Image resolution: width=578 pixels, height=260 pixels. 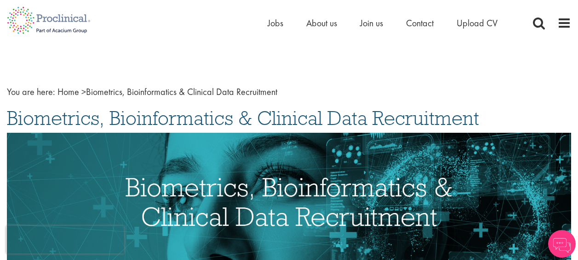 I want to click on a: breadcrumb link to Home, so click(x=68, y=92).